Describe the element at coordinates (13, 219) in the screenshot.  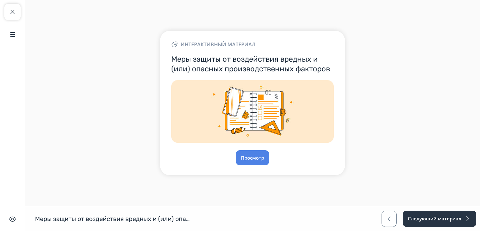
I see `img: Скрыть интерфейс` at that location.